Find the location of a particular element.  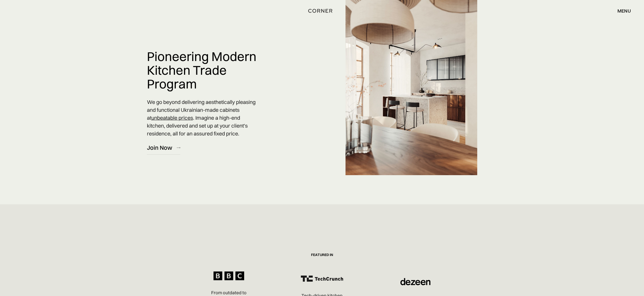

div: Featured in is located at coordinates (322, 255).